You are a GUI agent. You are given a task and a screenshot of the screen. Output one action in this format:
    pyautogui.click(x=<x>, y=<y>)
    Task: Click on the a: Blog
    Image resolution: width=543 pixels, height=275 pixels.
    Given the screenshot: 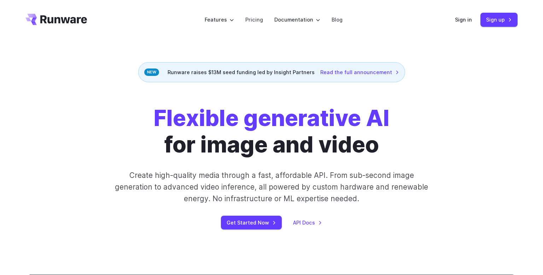 What is the action you would take?
    pyautogui.click(x=337, y=19)
    